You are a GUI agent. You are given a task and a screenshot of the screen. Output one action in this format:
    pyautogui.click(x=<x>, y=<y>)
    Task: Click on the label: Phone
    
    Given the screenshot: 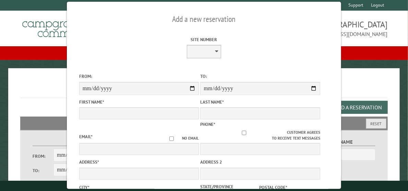 What is the action you would take?
    pyautogui.click(x=208, y=124)
    